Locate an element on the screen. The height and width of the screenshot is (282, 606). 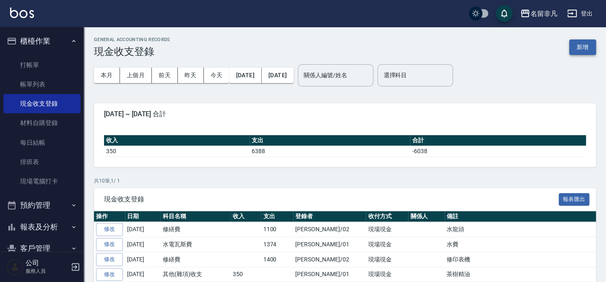
div: 名留非凡 is located at coordinates (543, 13).